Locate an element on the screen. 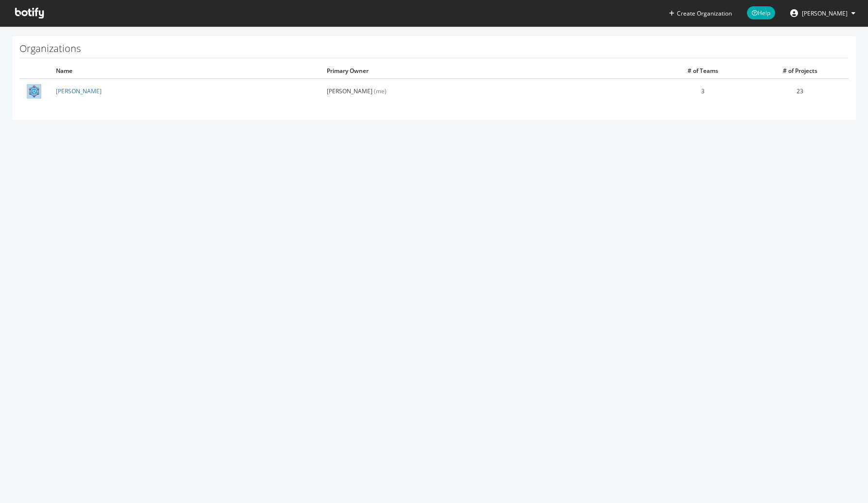 The height and width of the screenshot is (503, 868). th: Primary Owner is located at coordinates (487, 71).